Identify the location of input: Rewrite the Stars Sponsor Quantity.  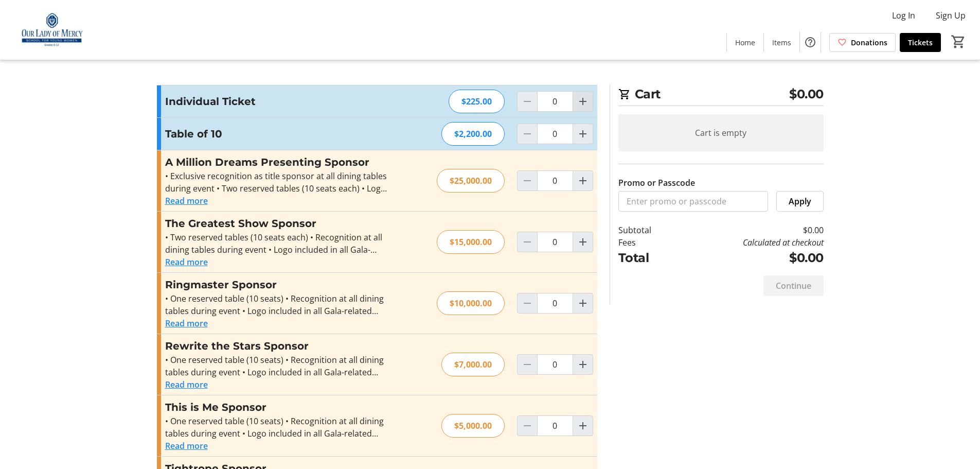
(555, 365).